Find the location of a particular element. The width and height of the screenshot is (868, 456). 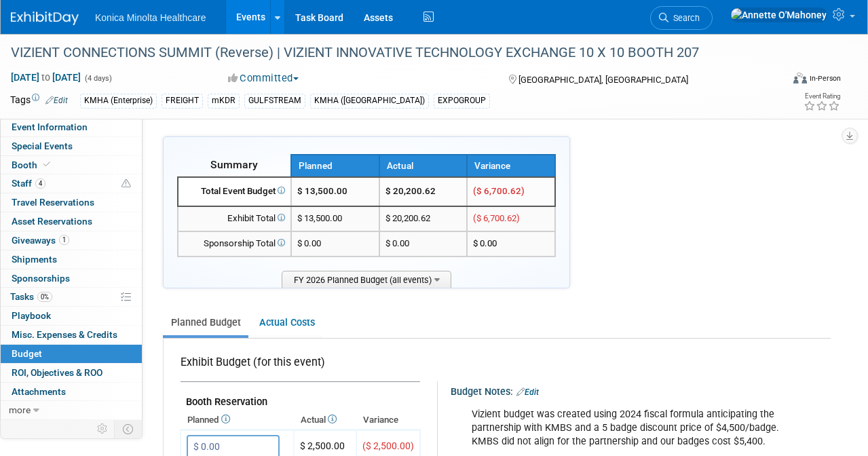

div: Sponsorship Total is located at coordinates (234, 244).